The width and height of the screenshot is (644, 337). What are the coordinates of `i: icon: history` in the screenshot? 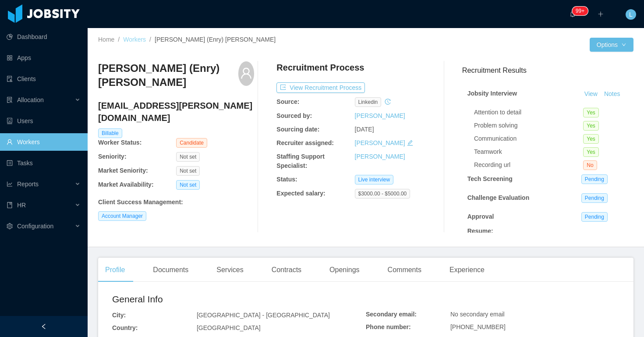 It's located at (387, 102).